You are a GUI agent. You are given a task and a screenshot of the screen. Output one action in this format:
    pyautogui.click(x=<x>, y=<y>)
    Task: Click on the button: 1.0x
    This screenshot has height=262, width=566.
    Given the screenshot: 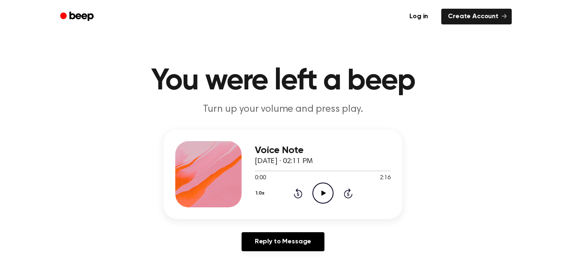 What is the action you would take?
    pyautogui.click(x=261, y=194)
    